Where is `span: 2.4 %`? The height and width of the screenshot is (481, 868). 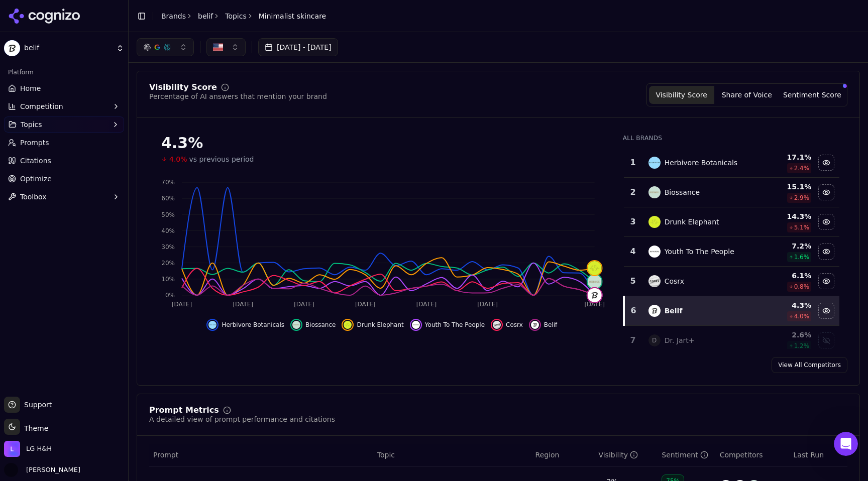 span: 2.4 % is located at coordinates (802, 168).